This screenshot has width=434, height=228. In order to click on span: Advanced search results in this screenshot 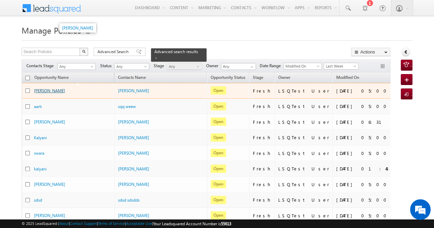, I will do `click(176, 51)`.